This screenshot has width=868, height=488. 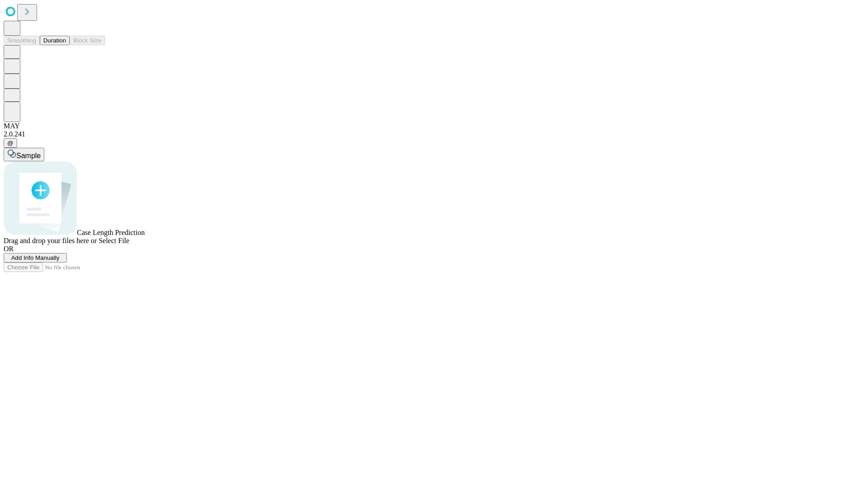 What do you see at coordinates (35, 257) in the screenshot?
I see `span: Add Info Manually` at bounding box center [35, 257].